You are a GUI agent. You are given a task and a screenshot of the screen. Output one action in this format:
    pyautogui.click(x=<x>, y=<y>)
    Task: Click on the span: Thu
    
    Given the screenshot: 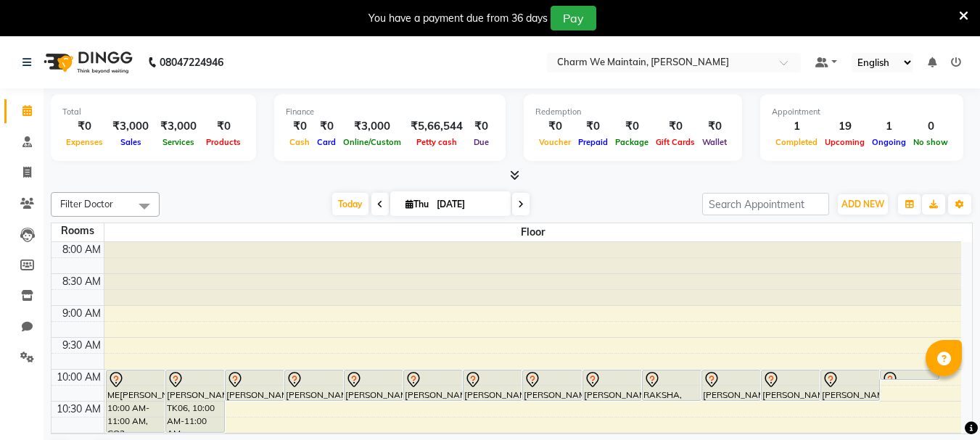 What is the action you would take?
    pyautogui.click(x=417, y=204)
    